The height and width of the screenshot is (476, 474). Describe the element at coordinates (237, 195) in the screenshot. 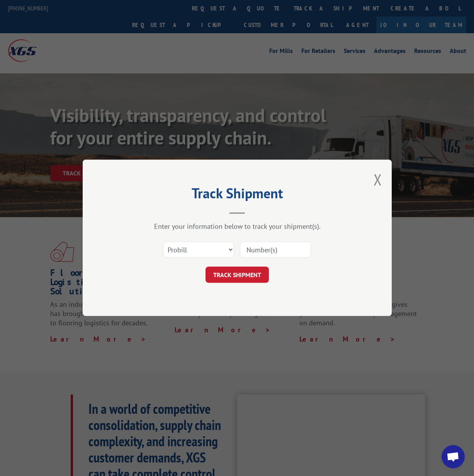

I see `h2: Track Shipment` at that location.